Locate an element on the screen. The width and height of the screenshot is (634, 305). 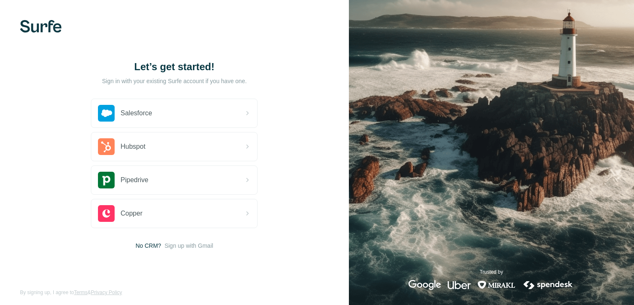
img: hubspot's logo is located at coordinates (106, 146).